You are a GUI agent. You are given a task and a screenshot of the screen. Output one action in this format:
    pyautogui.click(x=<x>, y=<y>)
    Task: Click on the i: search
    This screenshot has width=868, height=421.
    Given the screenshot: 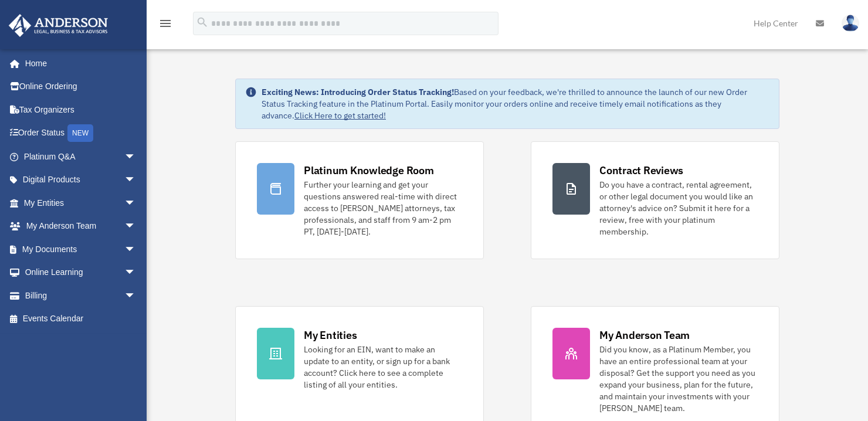 What is the action you would take?
    pyautogui.click(x=202, y=22)
    